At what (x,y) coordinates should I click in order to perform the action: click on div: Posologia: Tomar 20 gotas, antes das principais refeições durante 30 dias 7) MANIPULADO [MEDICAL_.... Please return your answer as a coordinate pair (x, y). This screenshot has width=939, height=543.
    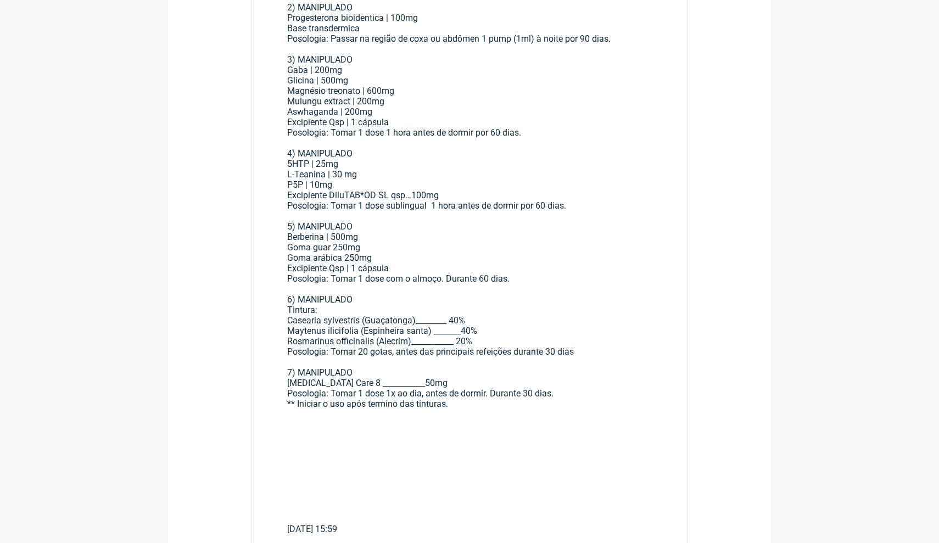
    Looking at the image, I should click on (469, 367).